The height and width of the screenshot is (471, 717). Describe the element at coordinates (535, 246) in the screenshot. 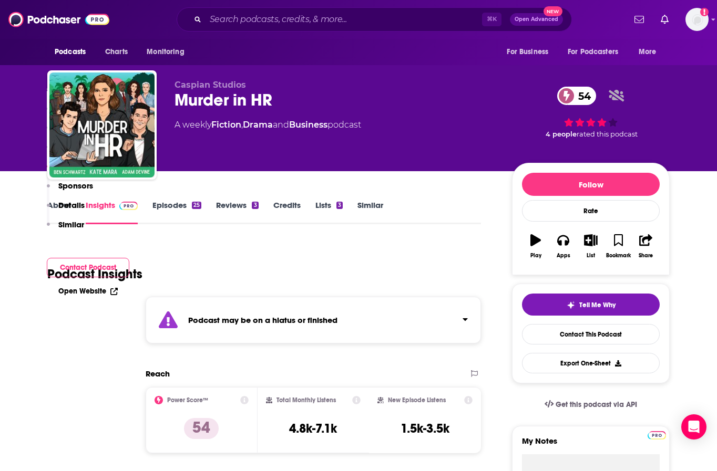

I see `button: Play` at that location.